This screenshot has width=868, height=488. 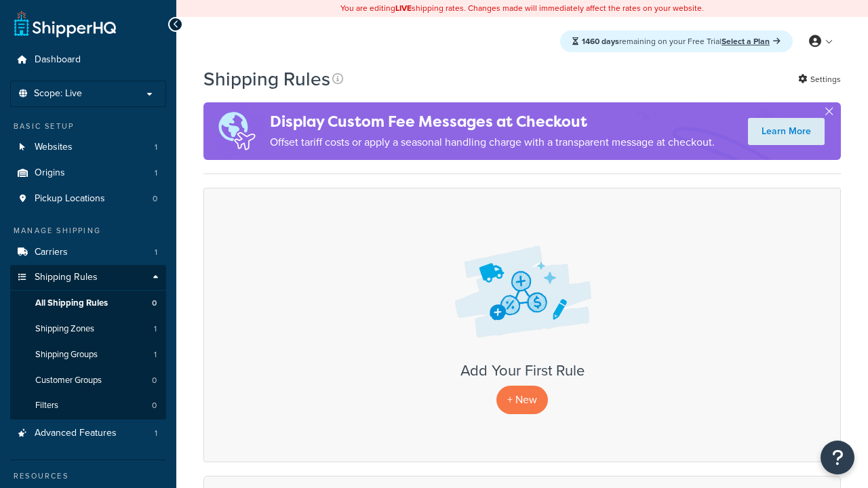 What do you see at coordinates (88, 405) in the screenshot?
I see `a: Filters 0` at bounding box center [88, 405].